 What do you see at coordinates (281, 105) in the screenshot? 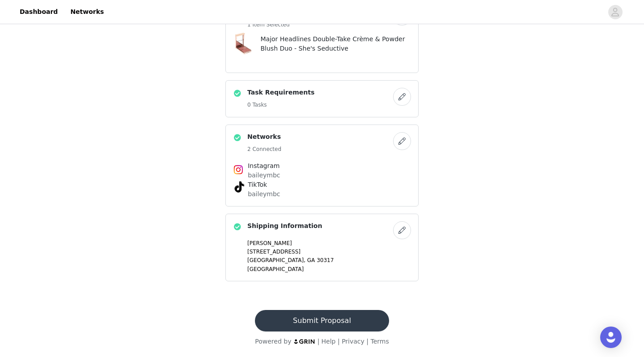
I see `h5: 0 Tasks` at bounding box center [281, 105].